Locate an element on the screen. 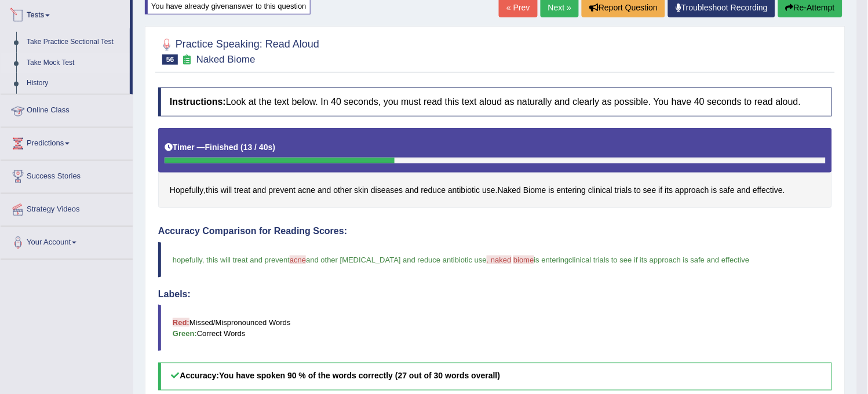  a: Success Stories is located at coordinates (67, 175).